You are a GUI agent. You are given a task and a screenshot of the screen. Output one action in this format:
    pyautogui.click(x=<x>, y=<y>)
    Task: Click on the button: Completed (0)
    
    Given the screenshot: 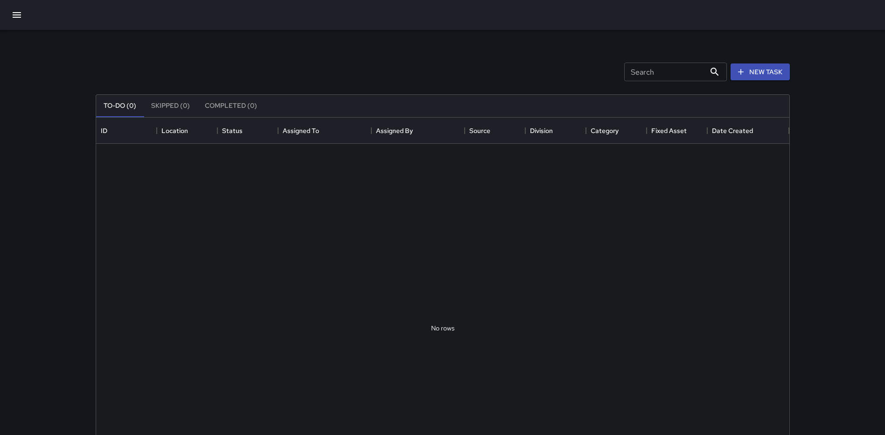 What is the action you would take?
    pyautogui.click(x=231, y=106)
    